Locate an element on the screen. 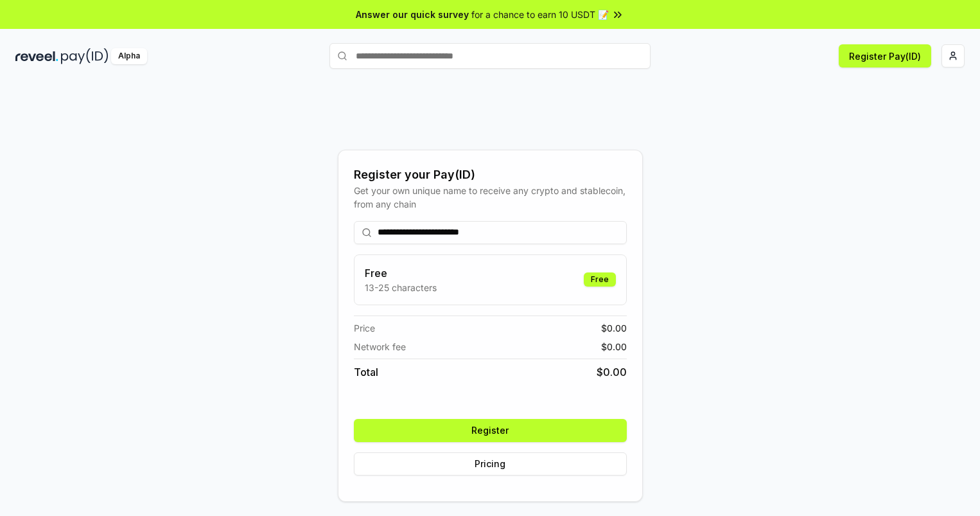  span: Network fee is located at coordinates (380, 346).